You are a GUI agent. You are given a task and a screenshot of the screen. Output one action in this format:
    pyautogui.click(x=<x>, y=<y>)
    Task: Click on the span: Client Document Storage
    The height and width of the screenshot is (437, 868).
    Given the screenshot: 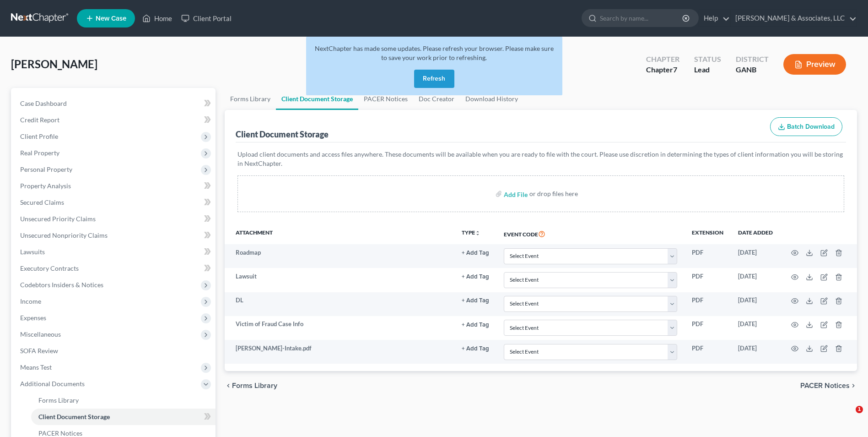 What is the action you would take?
    pyautogui.click(x=74, y=416)
    